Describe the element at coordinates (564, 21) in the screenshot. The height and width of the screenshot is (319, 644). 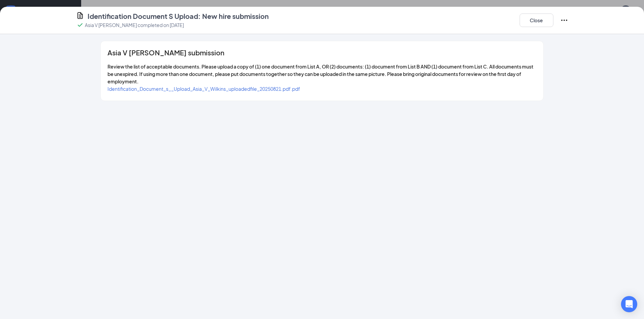
I see `svg: Ellipses` at that location.